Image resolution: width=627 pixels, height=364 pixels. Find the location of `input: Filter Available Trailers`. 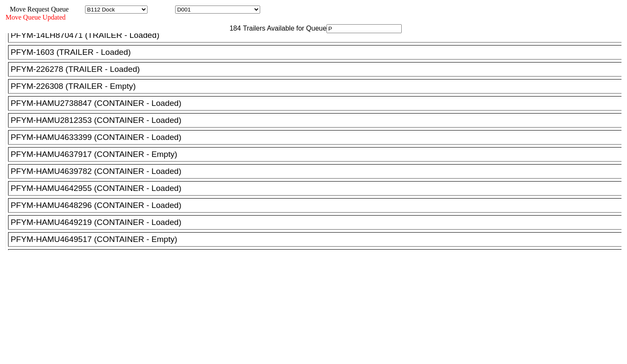

input: Filter Available Trailers is located at coordinates (364, 28).